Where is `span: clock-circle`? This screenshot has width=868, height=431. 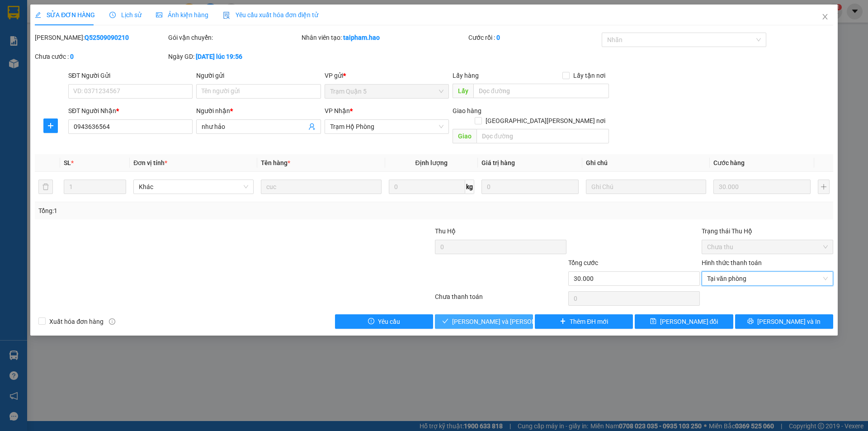
span: clock-circle is located at coordinates (113, 15).